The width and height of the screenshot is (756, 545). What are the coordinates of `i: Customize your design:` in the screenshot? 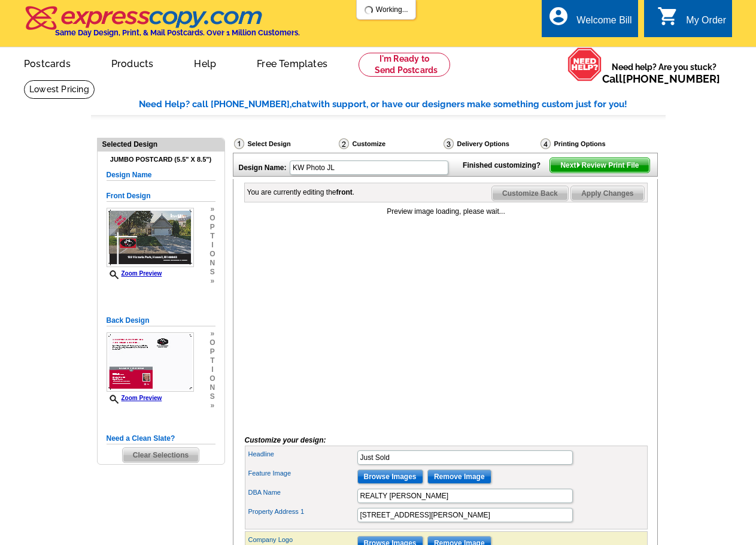 It's located at (285, 440).